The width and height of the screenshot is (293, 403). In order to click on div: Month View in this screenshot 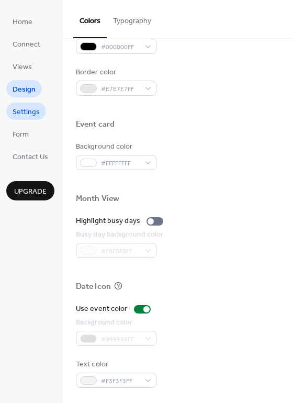, I will do `click(97, 199)`.